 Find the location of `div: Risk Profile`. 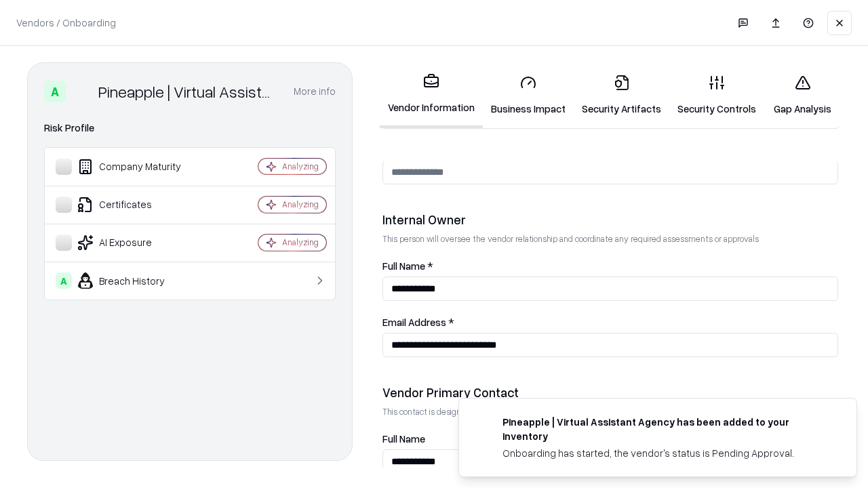

div: Risk Profile is located at coordinates (190, 128).